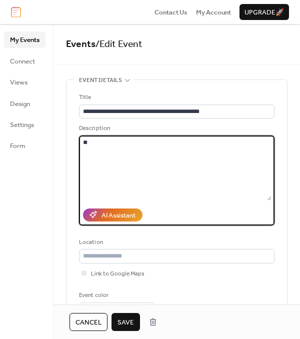 The height and width of the screenshot is (339, 300). I want to click on span: Form, so click(17, 146).